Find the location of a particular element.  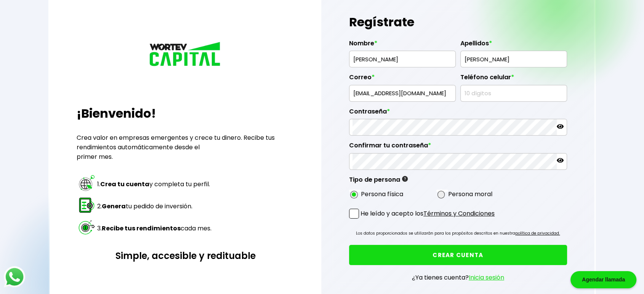

p: ¿Ya tienes cuenta? is located at coordinates (458, 277).